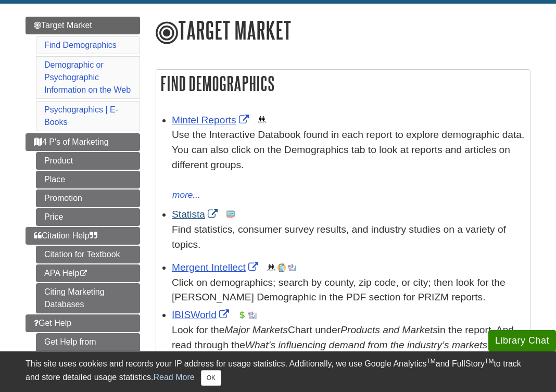 The height and width of the screenshot is (392, 556). Describe the element at coordinates (83, 26) in the screenshot. I see `a: Target Market` at that location.